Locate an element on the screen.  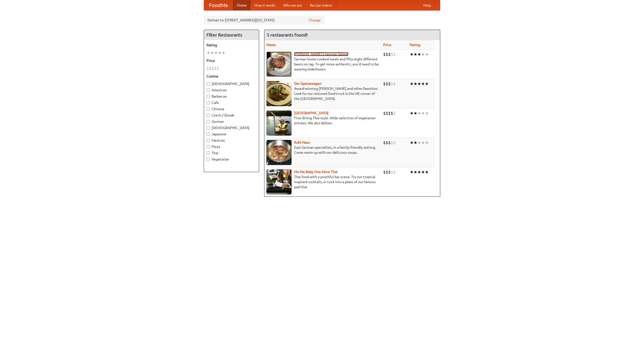
a: Home is located at coordinates (242, 5).